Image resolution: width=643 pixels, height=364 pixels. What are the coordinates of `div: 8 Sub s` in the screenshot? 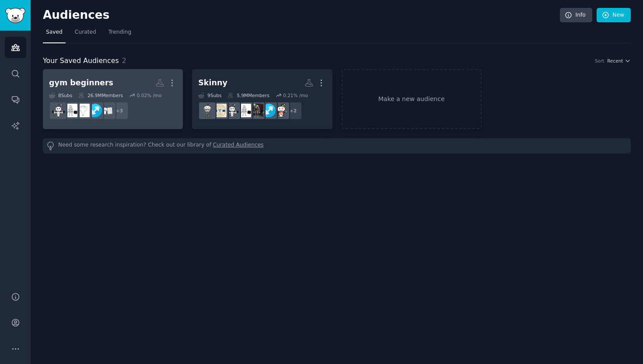 It's located at (60, 95).